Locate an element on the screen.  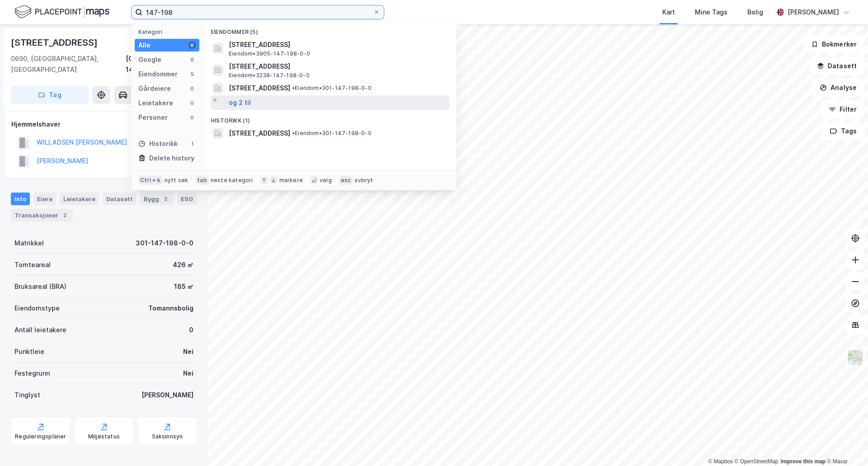
div: Personer is located at coordinates (153, 117).